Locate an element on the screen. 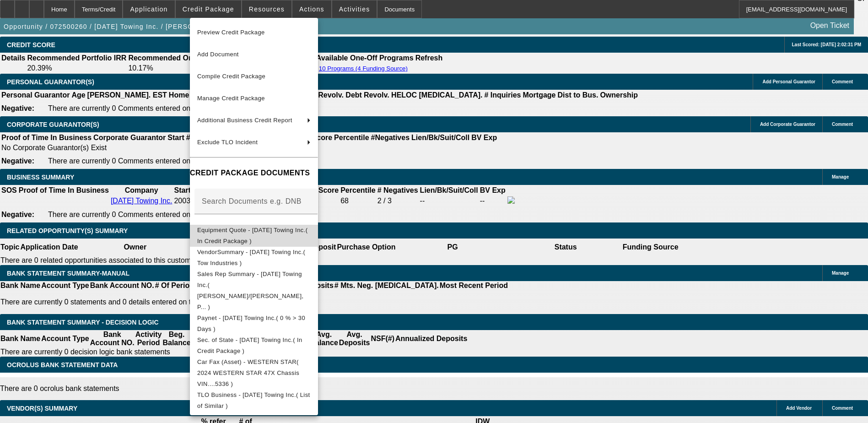 This screenshot has width=868, height=423. span: Add Document is located at coordinates (218, 54).